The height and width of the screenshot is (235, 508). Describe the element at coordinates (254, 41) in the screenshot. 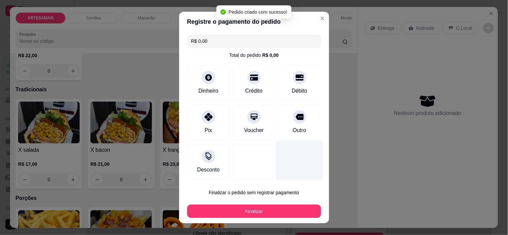

I see `input: Ex.: hambúrguer de cordeiro` at that location.